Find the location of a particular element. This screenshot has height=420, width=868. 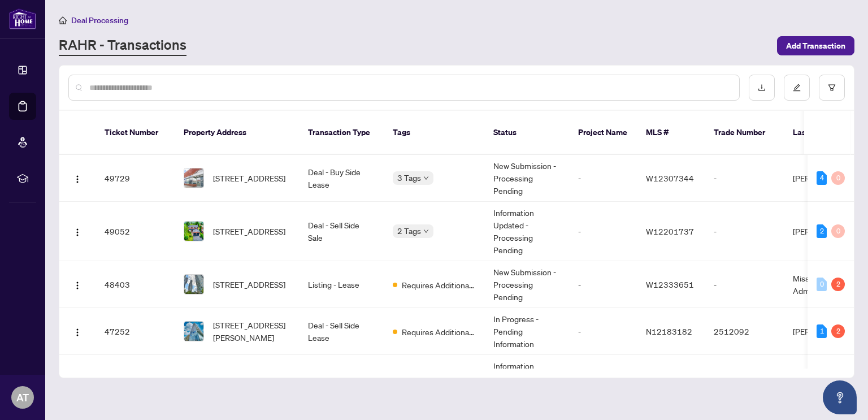

div: 4 is located at coordinates (821, 178).